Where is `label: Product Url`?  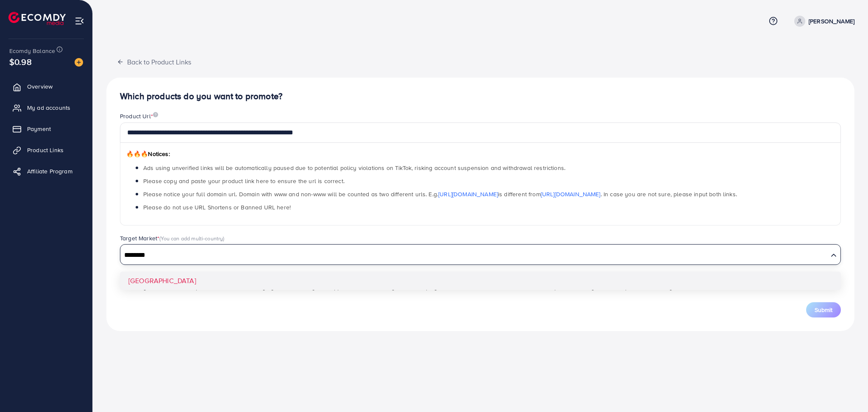 label: Product Url is located at coordinates (139, 116).